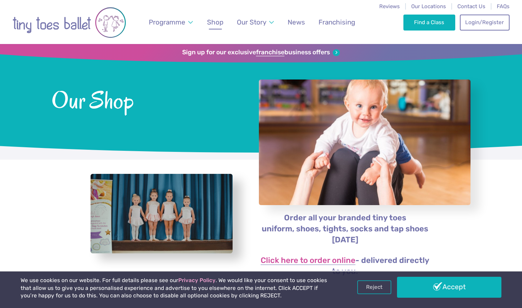 Image resolution: width=522 pixels, height=308 pixels. I want to click on a: Sign up for our exclusivefranchisebusiness offers, so click(261, 53).